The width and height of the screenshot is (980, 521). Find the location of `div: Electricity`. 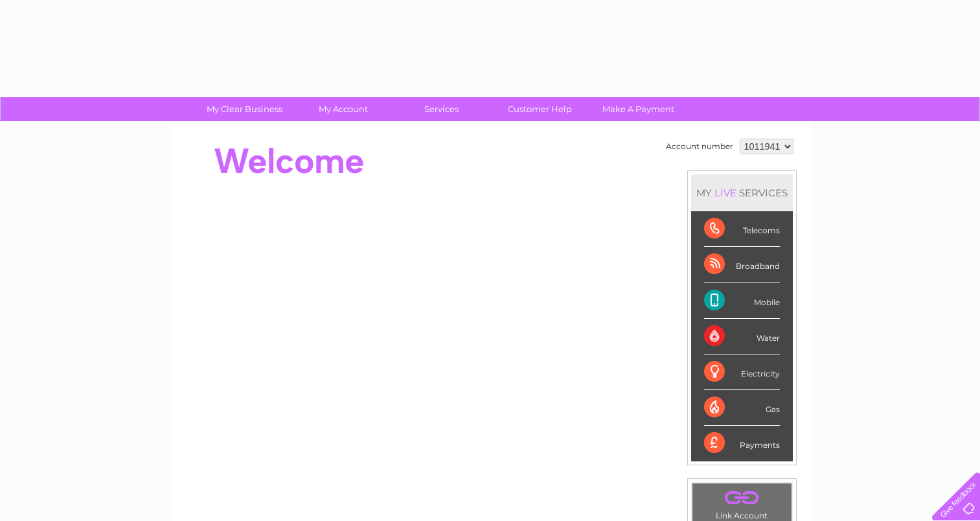

div: Electricity is located at coordinates (742, 372).